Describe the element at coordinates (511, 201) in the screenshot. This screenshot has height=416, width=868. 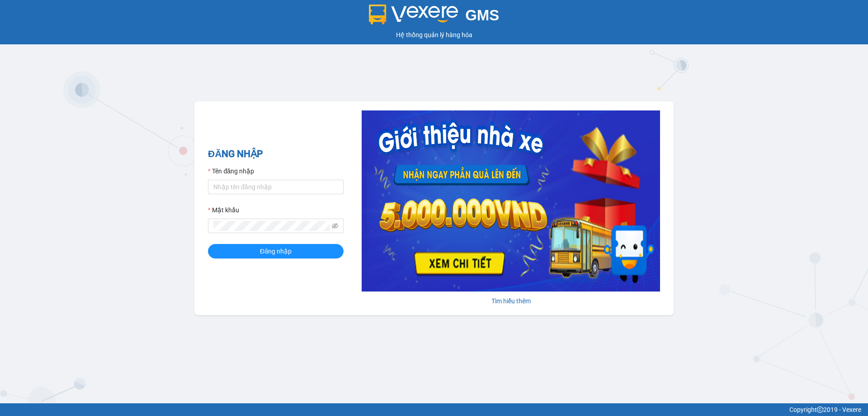
I see `img: banner-0` at that location.